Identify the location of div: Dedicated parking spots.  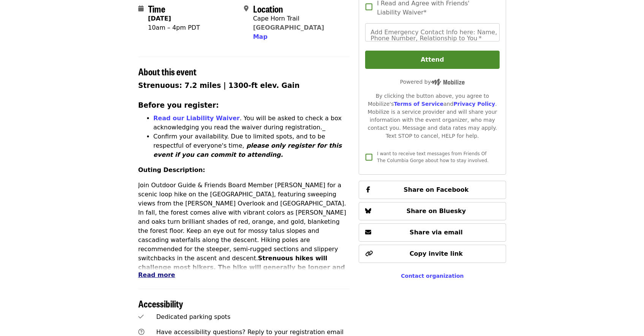
(253, 317).